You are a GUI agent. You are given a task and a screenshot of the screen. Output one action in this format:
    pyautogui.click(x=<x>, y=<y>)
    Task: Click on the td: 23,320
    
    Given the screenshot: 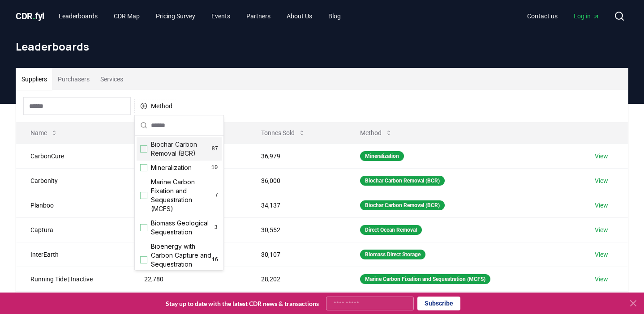 What is the action you would take?
    pyautogui.click(x=188, y=205)
    